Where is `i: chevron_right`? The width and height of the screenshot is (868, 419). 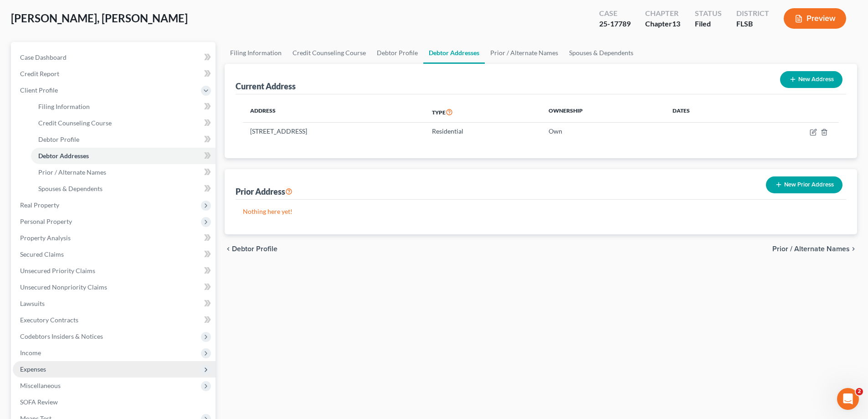
i: chevron_right is located at coordinates (853, 249).